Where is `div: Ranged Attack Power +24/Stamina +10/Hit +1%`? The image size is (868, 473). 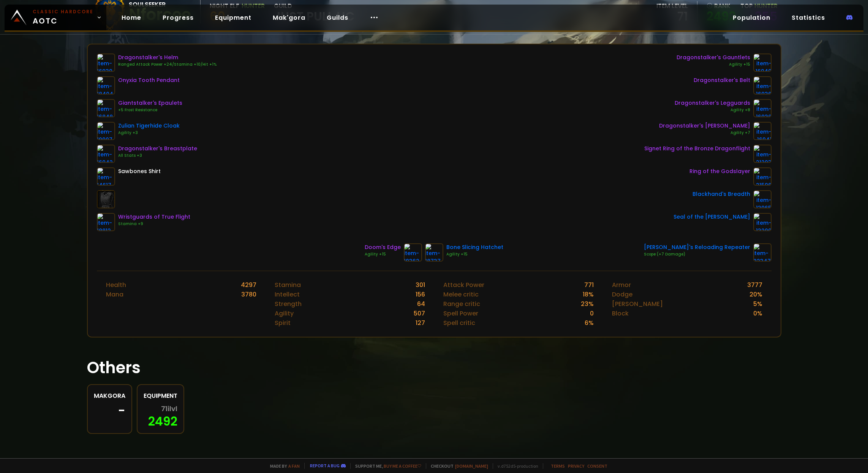 div: Ranged Attack Power +24/Stamina +10/Hit +1% is located at coordinates (167, 64).